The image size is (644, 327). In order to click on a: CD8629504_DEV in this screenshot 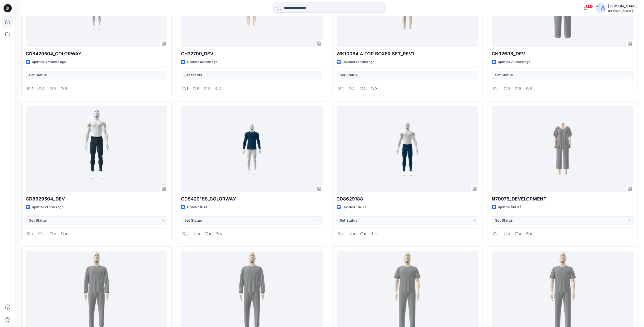, I will do `click(97, 149)`.